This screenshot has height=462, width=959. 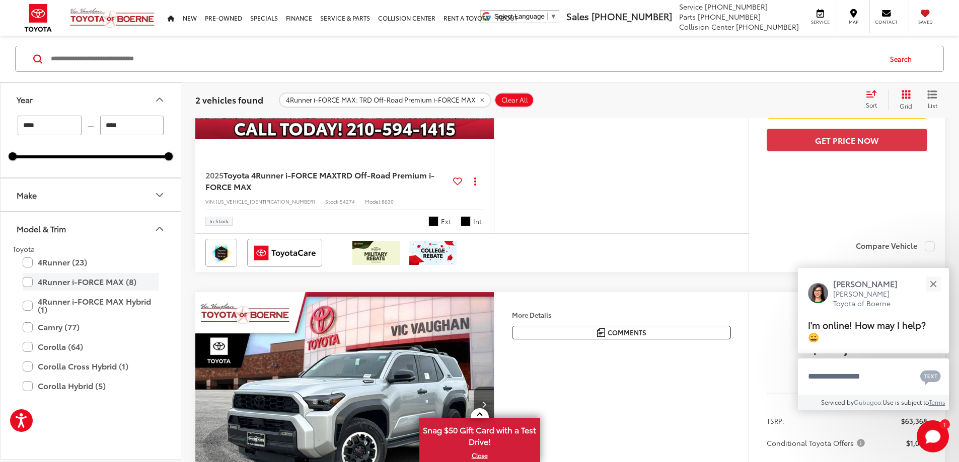 What do you see at coordinates (873, 377) in the screenshot?
I see `textarea: Type your message` at bounding box center [873, 377].